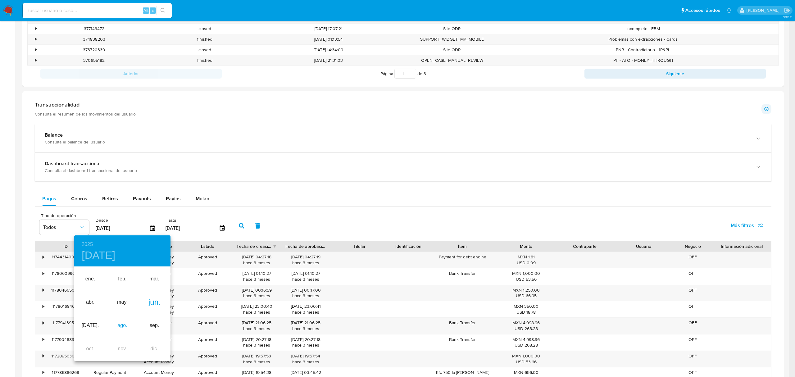 Image resolution: width=795 pixels, height=377 pixels. I want to click on div: feb., so click(122, 279).